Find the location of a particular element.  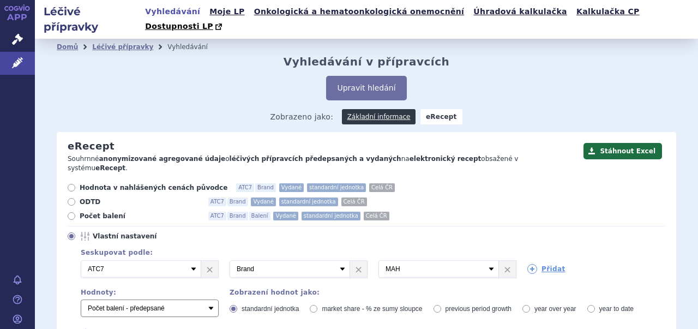

h2: Léčivé přípravky is located at coordinates (88, 19).